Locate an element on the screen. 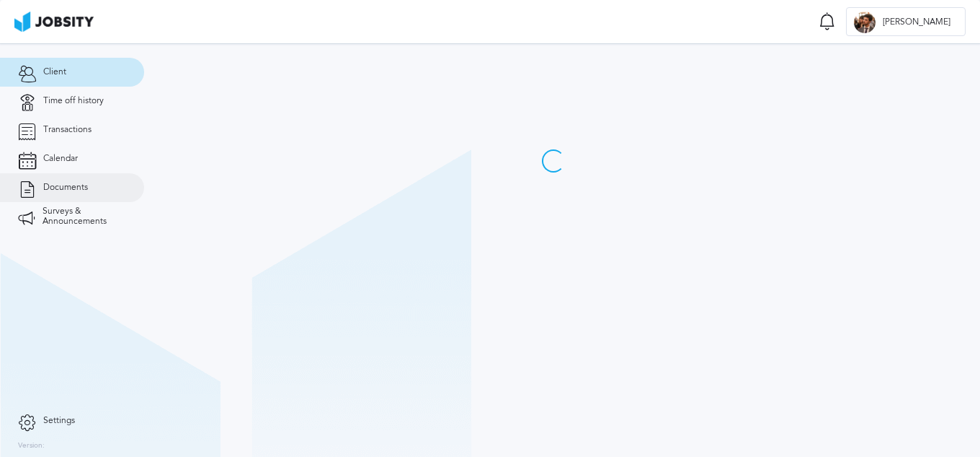 Image resolution: width=980 pixels, height=457 pixels. div: F is located at coordinates (865, 22).